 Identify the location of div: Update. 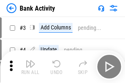
(49, 50).